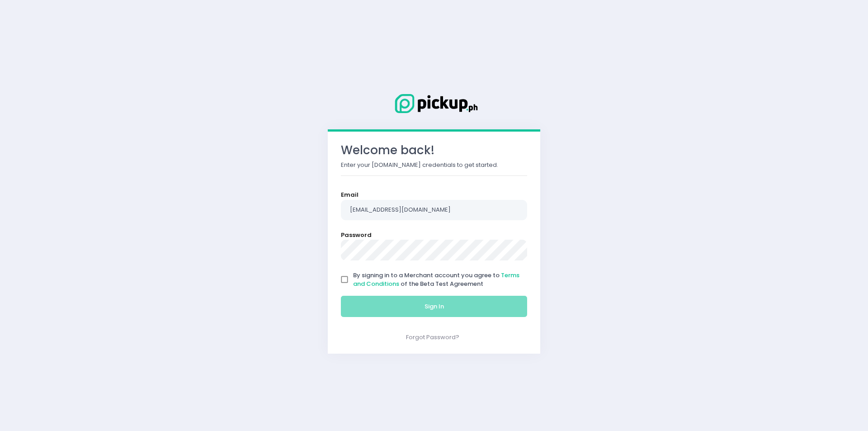 The image size is (868, 431). I want to click on h3: Welcome back!, so click(434, 150).